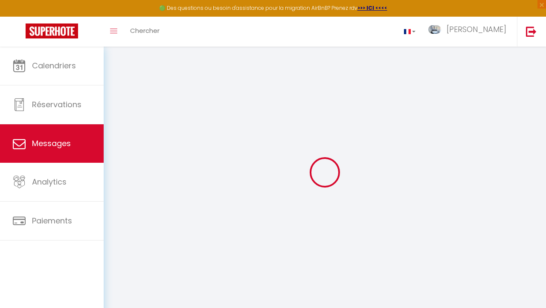 This screenshot has height=308, width=546. What do you see at coordinates (57, 104) in the screenshot?
I see `span: Réservations` at bounding box center [57, 104].